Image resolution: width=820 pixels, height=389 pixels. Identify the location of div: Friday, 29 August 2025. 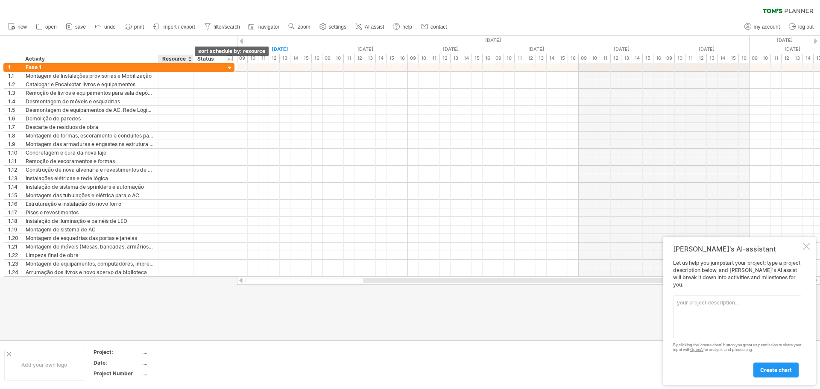
(536, 49).